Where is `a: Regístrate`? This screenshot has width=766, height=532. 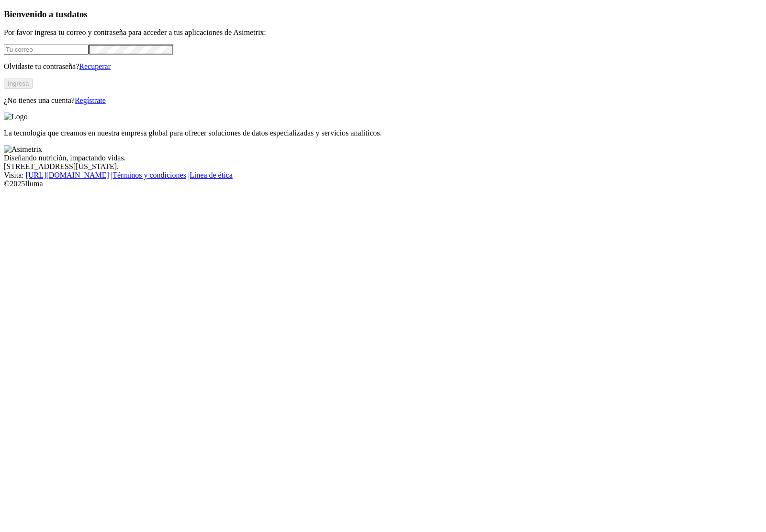 a: Regístrate is located at coordinates (90, 100).